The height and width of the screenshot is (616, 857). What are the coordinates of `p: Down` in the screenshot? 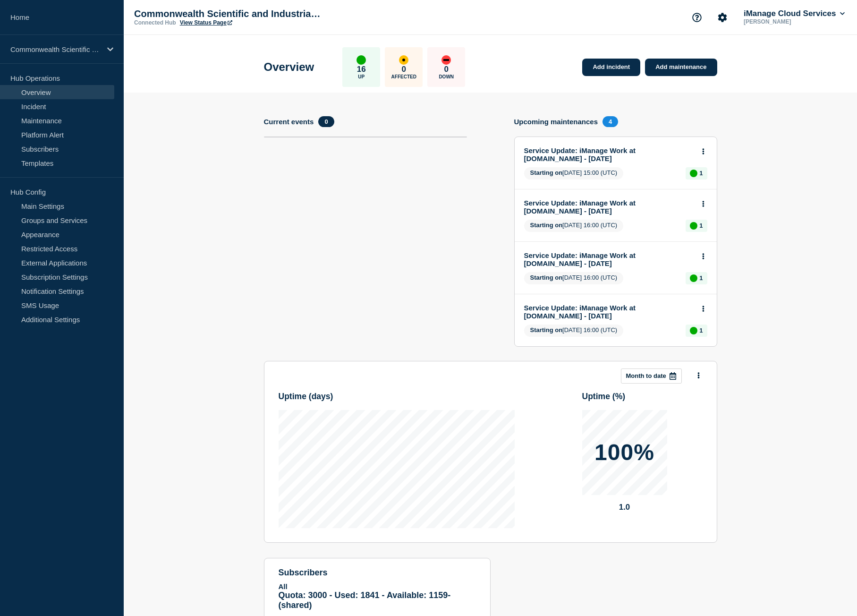 It's located at (446, 76).